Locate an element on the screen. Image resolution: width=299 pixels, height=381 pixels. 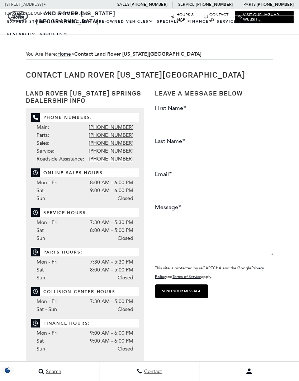
a: land-rover is located at coordinates (18, 16).